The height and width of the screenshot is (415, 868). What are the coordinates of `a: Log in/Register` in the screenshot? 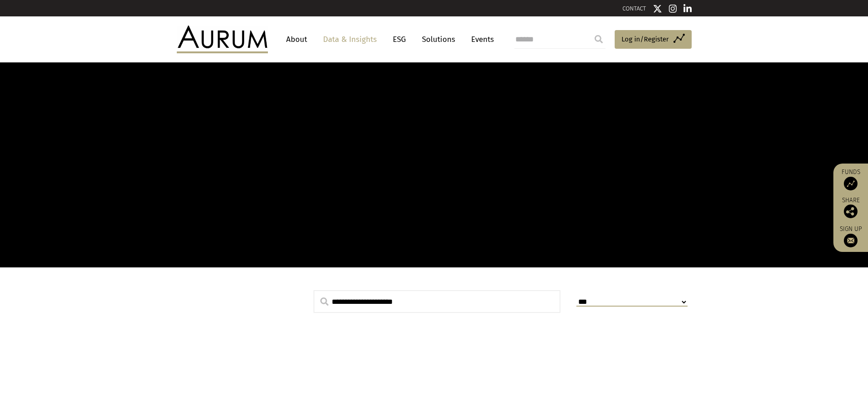 It's located at (653, 40).